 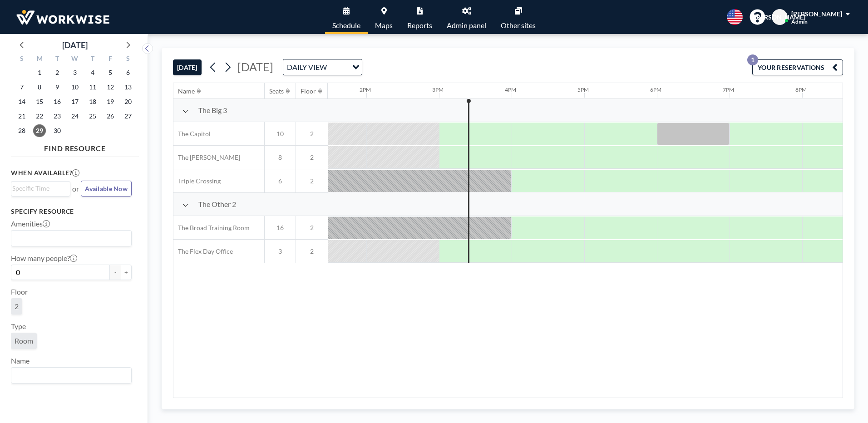 What do you see at coordinates (40, 73) in the screenshot?
I see `span: Monday, September 1, 2025` at bounding box center [40, 73].